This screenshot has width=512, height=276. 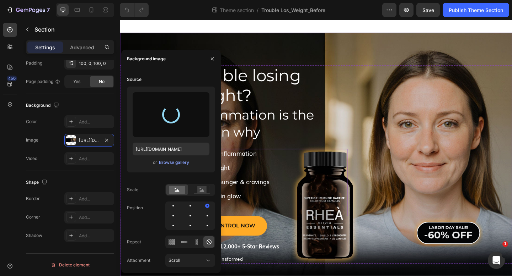 What do you see at coordinates (134, 80) in the screenshot?
I see `div: Source` at bounding box center [134, 80].